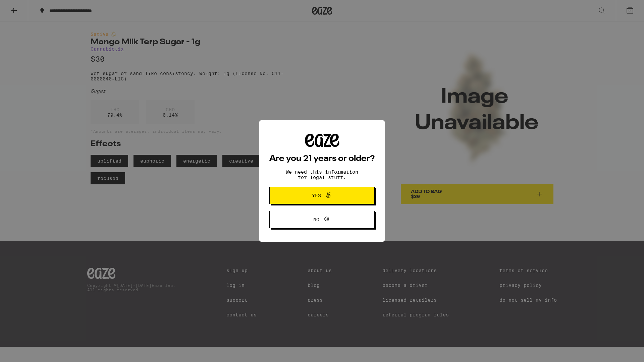  I want to click on button: No, so click(322, 220).